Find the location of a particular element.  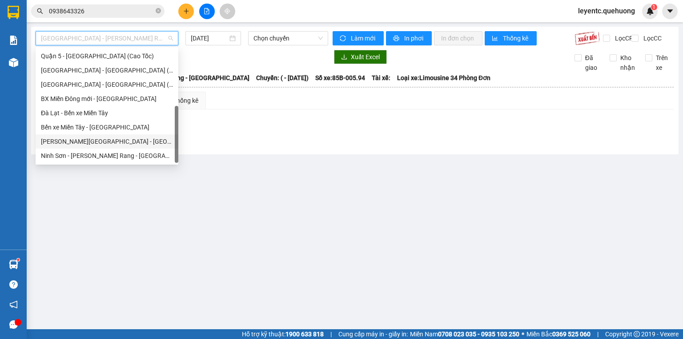

img: 9k= is located at coordinates (587, 38).